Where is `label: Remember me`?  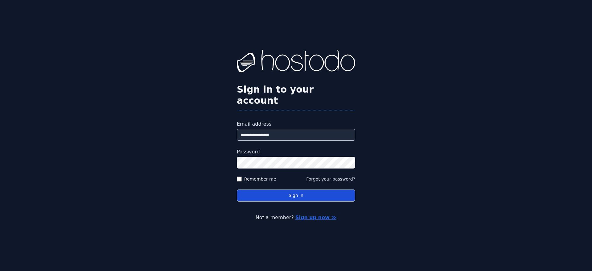 label: Remember me is located at coordinates (260, 179).